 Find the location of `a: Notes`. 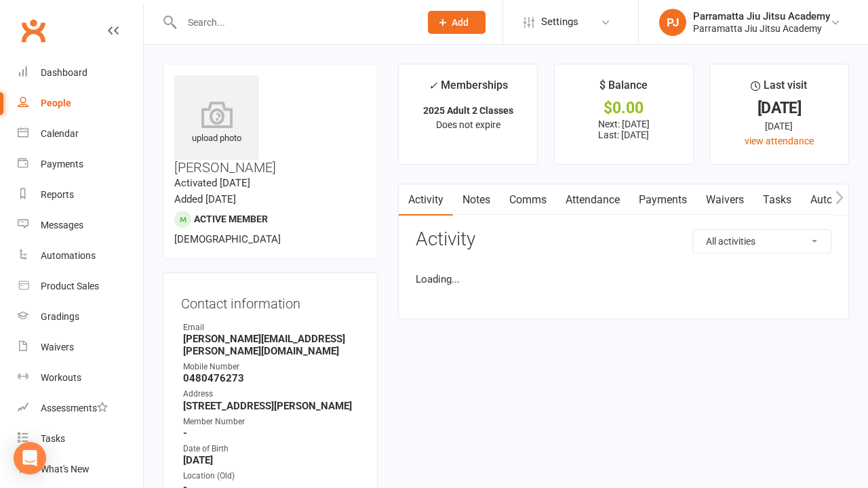

a: Notes is located at coordinates (476, 200).